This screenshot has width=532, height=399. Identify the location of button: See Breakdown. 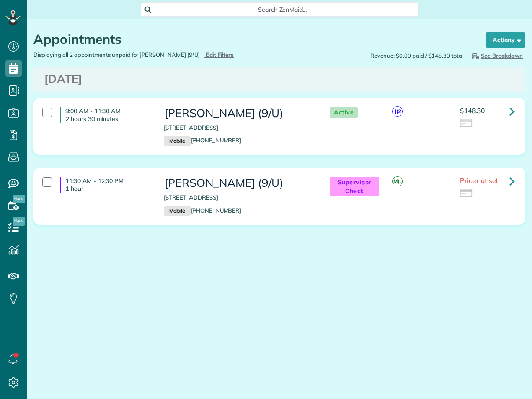
(496, 56).